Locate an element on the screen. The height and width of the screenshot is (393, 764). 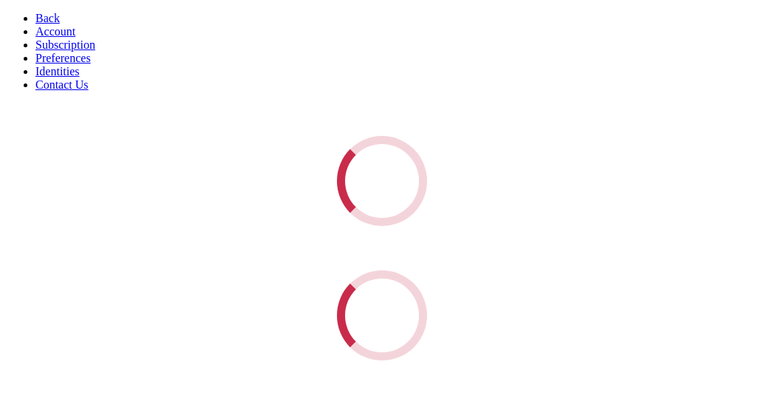
a: Back is located at coordinates (47, 18).